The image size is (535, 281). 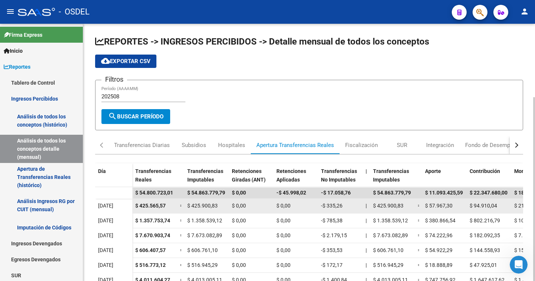 I want to click on span: $ 11.093.425,59, so click(x=444, y=193).